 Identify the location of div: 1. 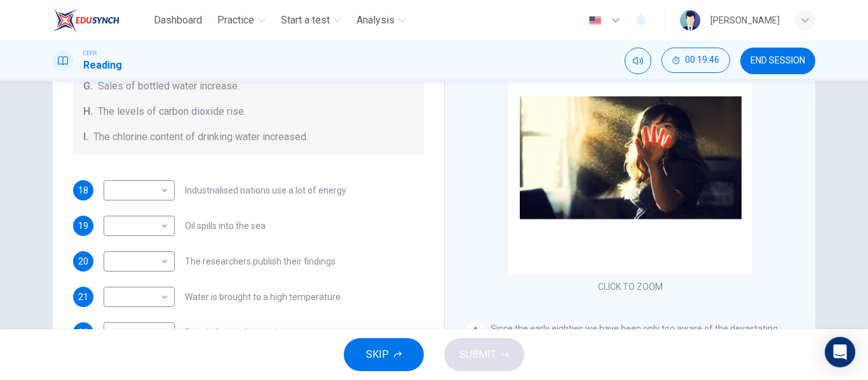
(475, 331).